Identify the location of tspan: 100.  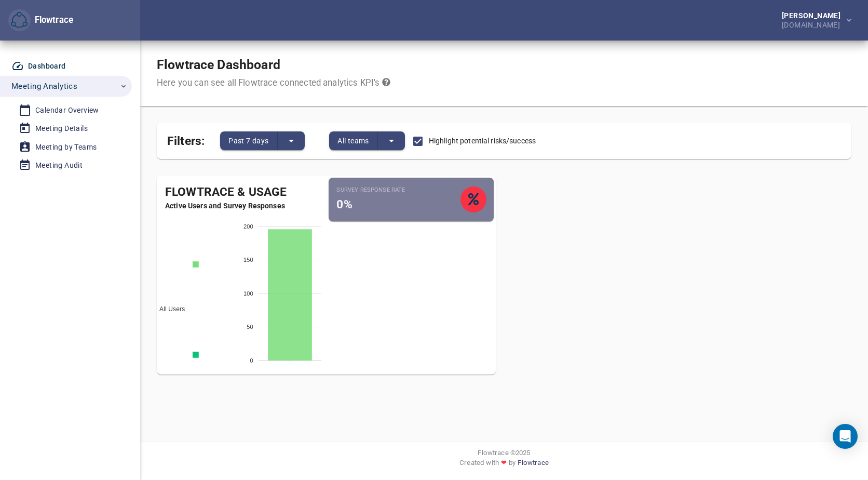
(248, 294).